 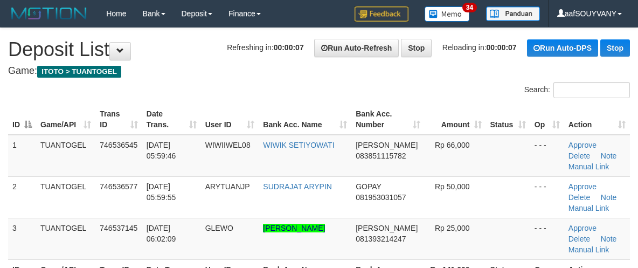 What do you see at coordinates (480, 47) in the screenshot?
I see `span: Reloading in:` at bounding box center [480, 47].